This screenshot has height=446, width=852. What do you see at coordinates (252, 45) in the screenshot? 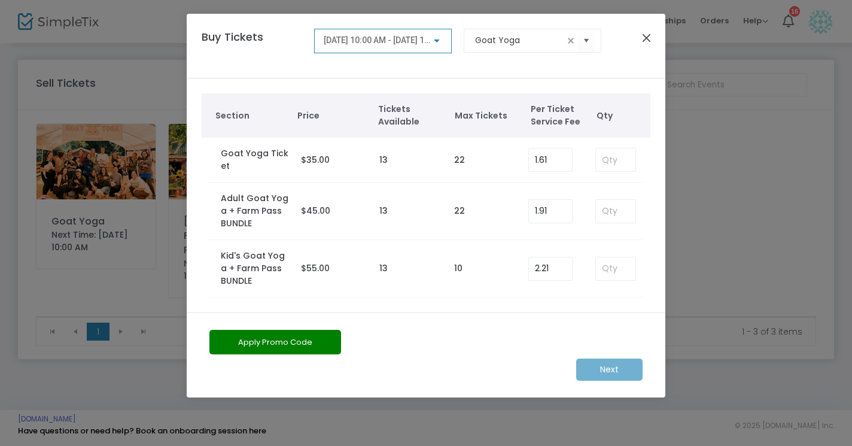
I see `h4: Buy Tickets` at bounding box center [252, 45].